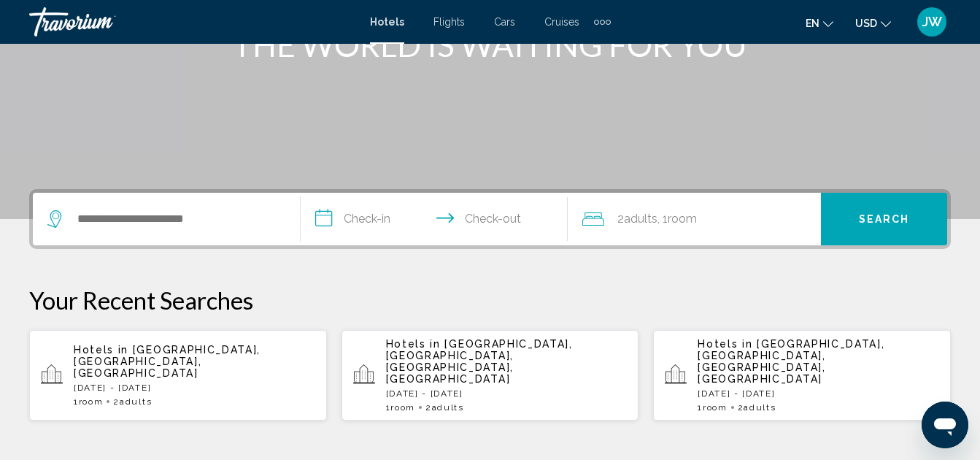 This screenshot has height=460, width=980. What do you see at coordinates (434, 219) in the screenshot?
I see `button: Check in and out dates` at bounding box center [434, 219].